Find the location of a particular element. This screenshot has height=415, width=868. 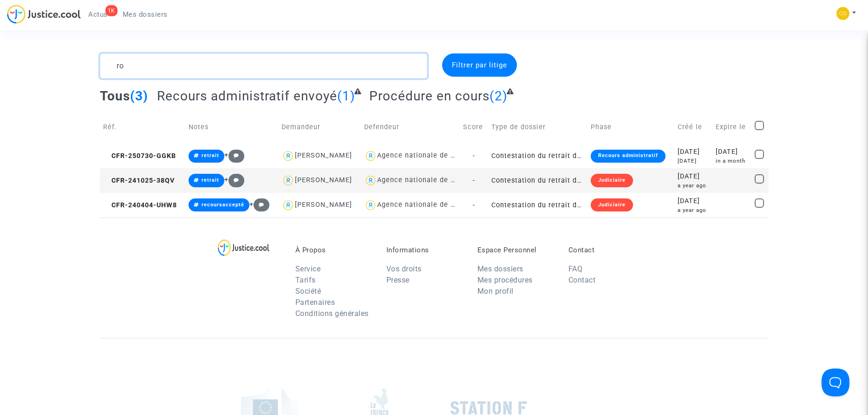

a: Conditions générales is located at coordinates (332, 313).